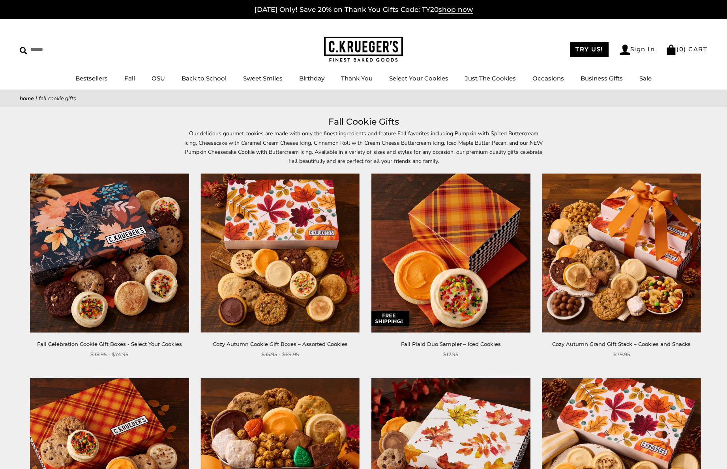 The height and width of the screenshot is (469, 727). I want to click on a: Sweet Smiles, so click(263, 78).